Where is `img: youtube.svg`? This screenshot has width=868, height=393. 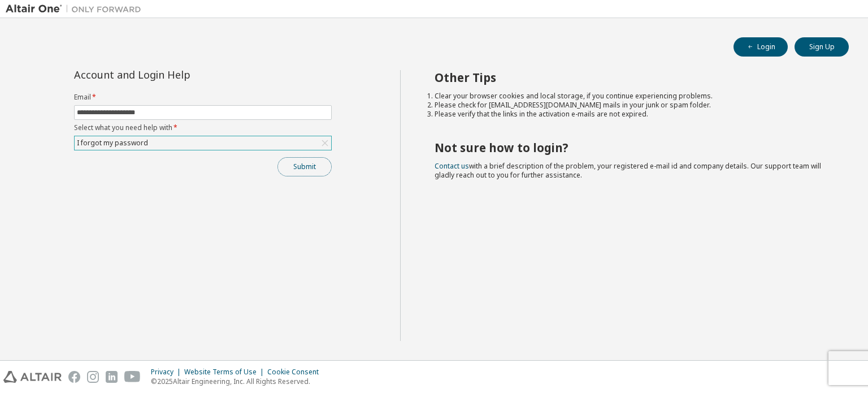 img: youtube.svg is located at coordinates (132, 376).